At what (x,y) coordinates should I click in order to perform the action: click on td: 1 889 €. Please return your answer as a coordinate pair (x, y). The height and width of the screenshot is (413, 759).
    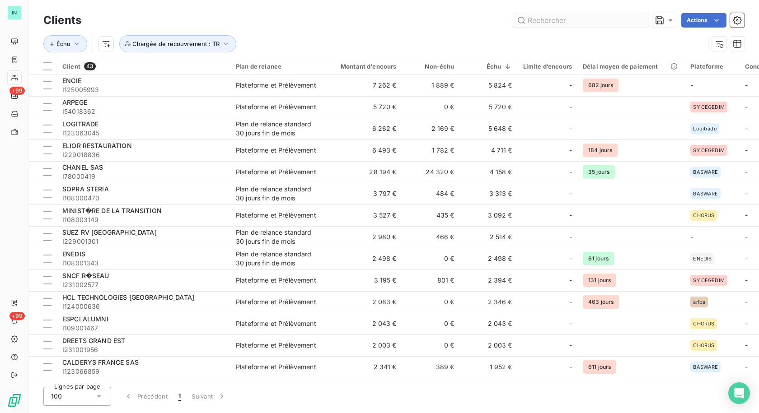
    Looking at the image, I should click on (431, 85).